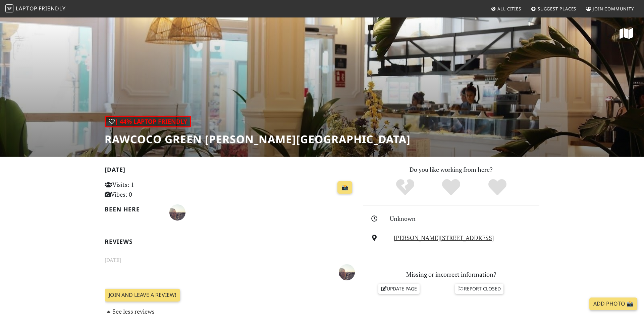 Image resolution: width=644 pixels, height=317 pixels. I want to click on span: Friendly, so click(52, 8).